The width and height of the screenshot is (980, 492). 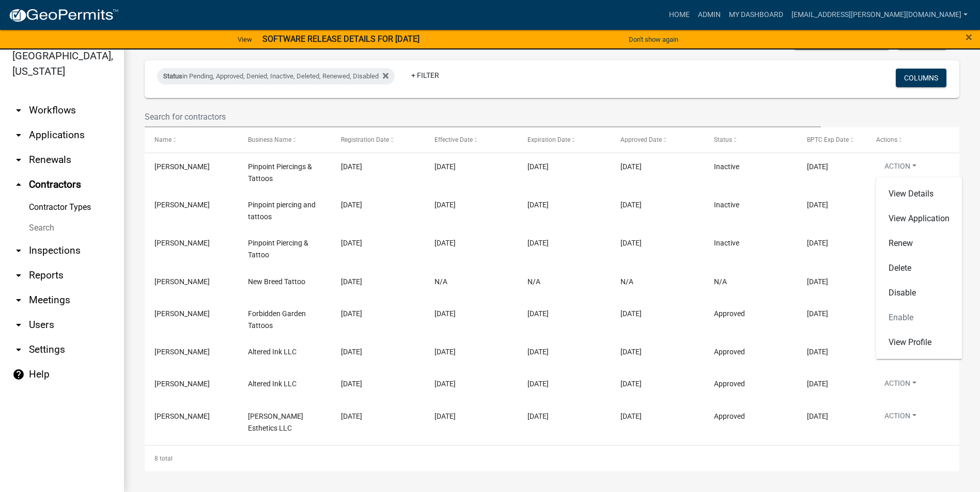 What do you see at coordinates (245, 39) in the screenshot?
I see `a: View` at bounding box center [245, 39].